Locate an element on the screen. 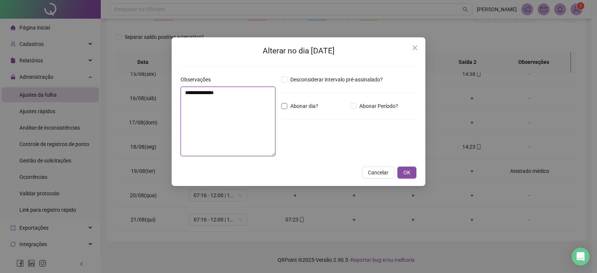  span: Abonar dia? is located at coordinates (304, 106).